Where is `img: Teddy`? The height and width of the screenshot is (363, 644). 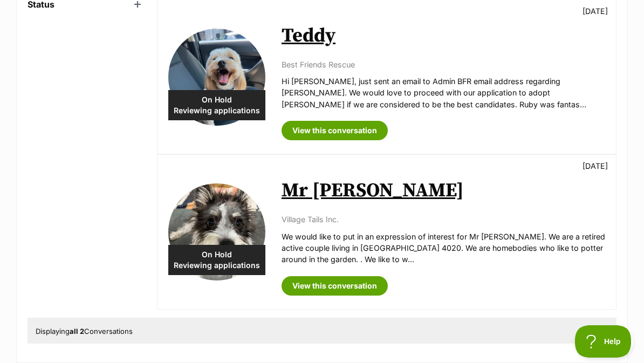
img: Teddy is located at coordinates (217, 77).